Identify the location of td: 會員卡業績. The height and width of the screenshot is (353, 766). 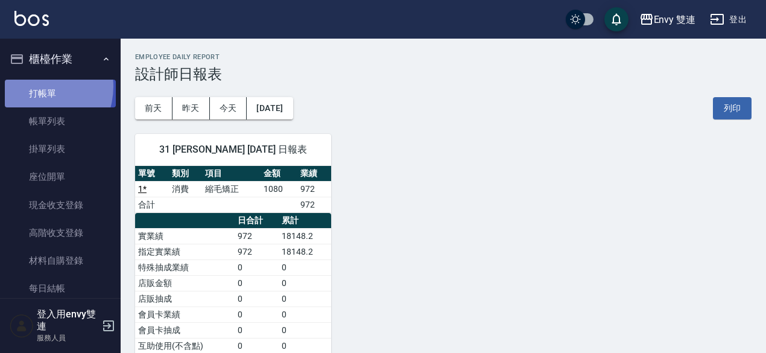
(185, 314).